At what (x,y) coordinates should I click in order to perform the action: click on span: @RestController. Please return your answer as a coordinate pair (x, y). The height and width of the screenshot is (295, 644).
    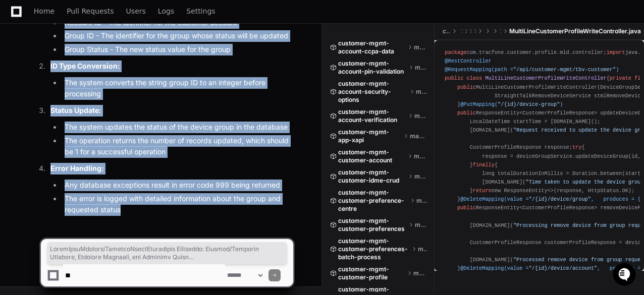
    Looking at the image, I should click on (468, 61).